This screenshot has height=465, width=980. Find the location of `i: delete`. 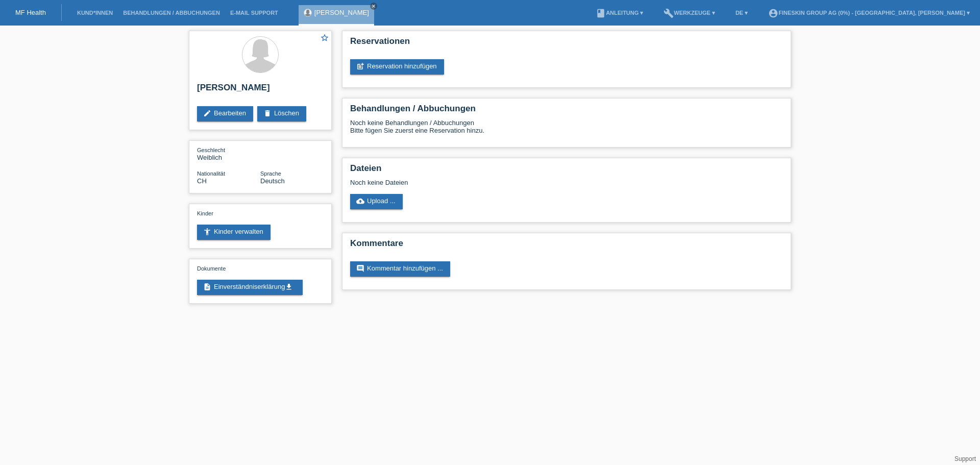

i: delete is located at coordinates (267, 113).